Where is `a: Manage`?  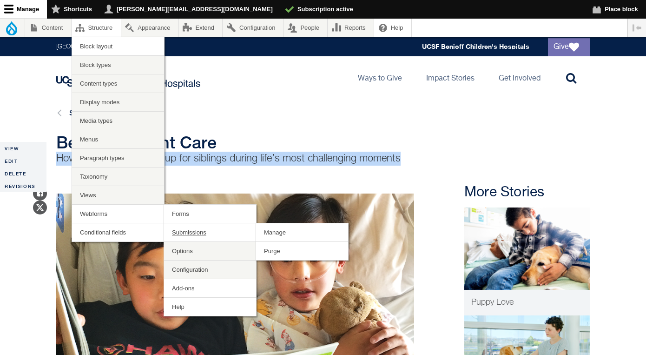
a: Manage is located at coordinates (302, 232).